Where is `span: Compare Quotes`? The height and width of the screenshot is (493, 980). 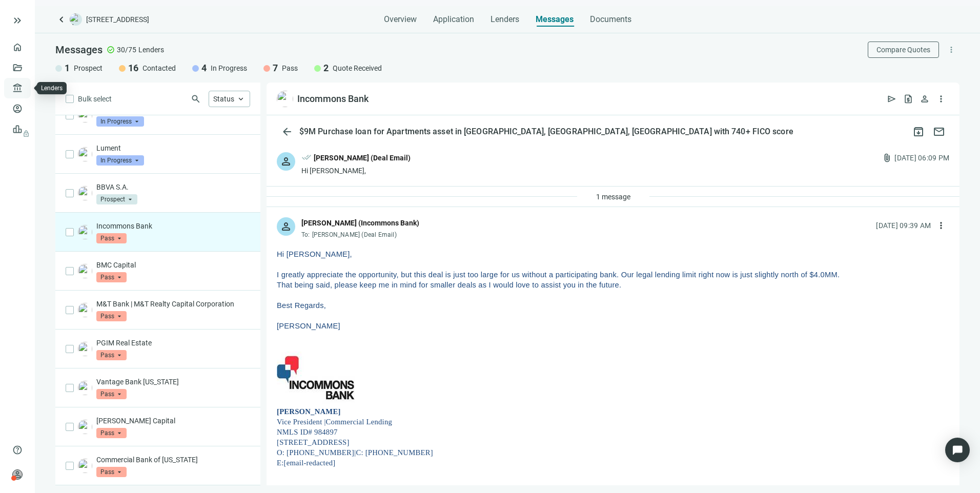 span: Compare Quotes is located at coordinates (903, 50).